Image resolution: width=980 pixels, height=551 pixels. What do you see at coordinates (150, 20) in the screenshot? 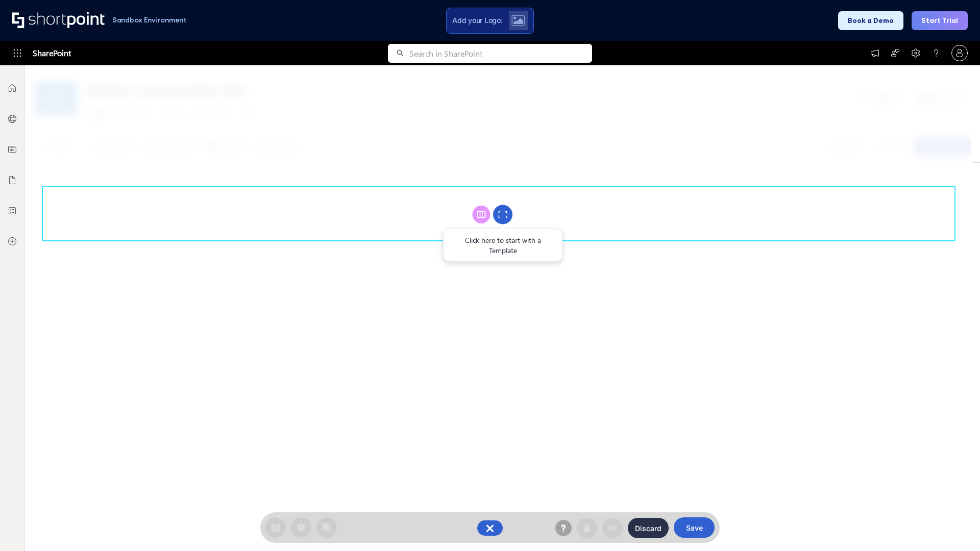
I see `h1: Sandbox Environment` at bounding box center [150, 20].